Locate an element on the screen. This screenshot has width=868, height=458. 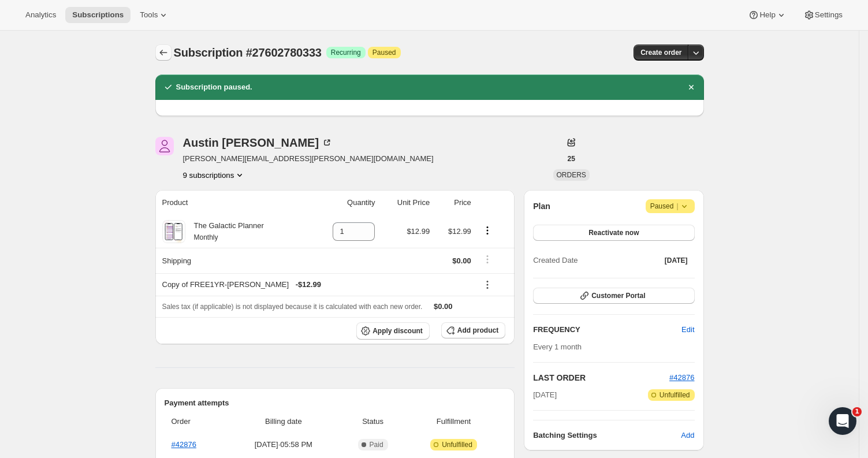
th: Order is located at coordinates (196, 422).